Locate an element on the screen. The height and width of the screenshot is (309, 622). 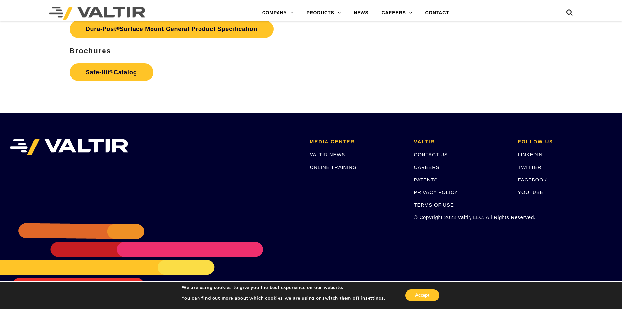
a: ONLINE TRAINING is located at coordinates (333, 167).